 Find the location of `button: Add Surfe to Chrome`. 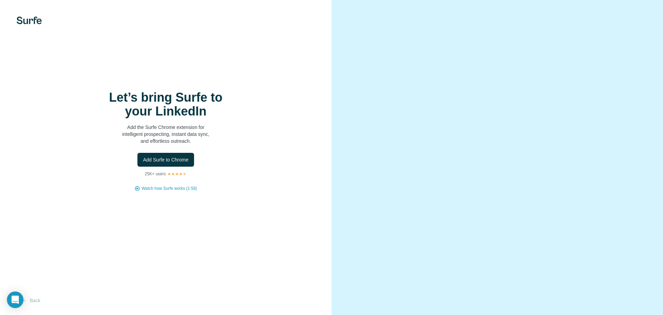

button: Add Surfe to Chrome is located at coordinates (166, 160).